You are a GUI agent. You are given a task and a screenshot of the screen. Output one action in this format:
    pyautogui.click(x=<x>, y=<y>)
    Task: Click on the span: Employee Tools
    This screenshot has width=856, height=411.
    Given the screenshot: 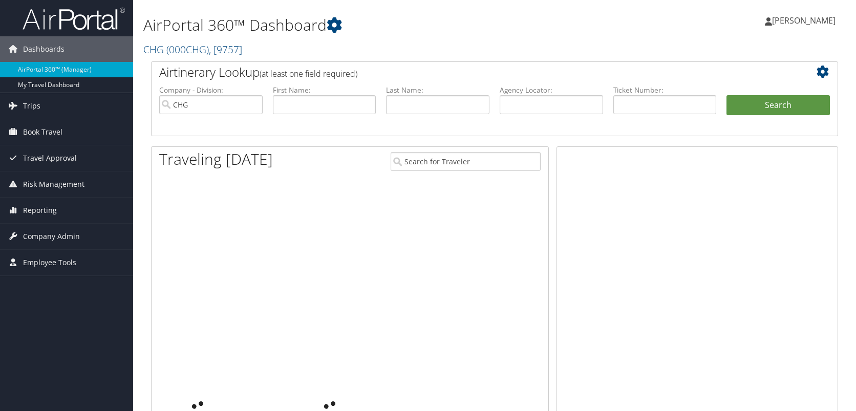 What is the action you would take?
    pyautogui.click(x=50, y=263)
    